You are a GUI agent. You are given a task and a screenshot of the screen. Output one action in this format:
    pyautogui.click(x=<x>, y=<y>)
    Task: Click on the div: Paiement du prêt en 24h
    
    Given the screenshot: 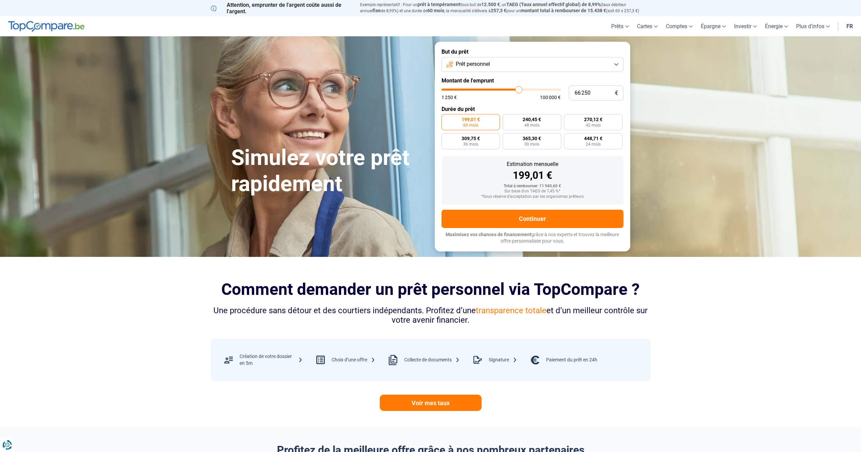 What is the action you would take?
    pyautogui.click(x=571, y=360)
    